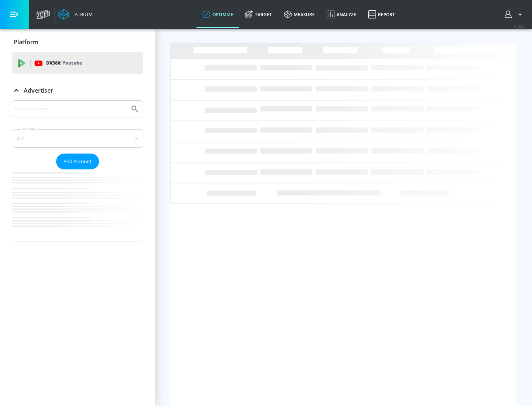  I want to click on p: Youtube, so click(72, 63).